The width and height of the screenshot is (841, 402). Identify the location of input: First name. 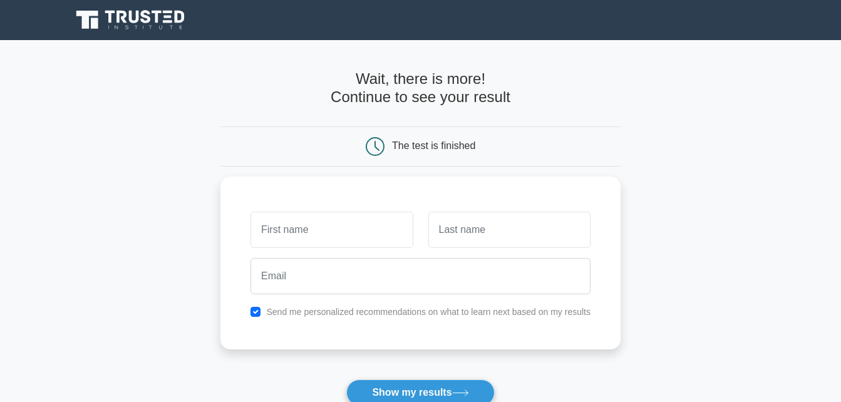
(331, 230).